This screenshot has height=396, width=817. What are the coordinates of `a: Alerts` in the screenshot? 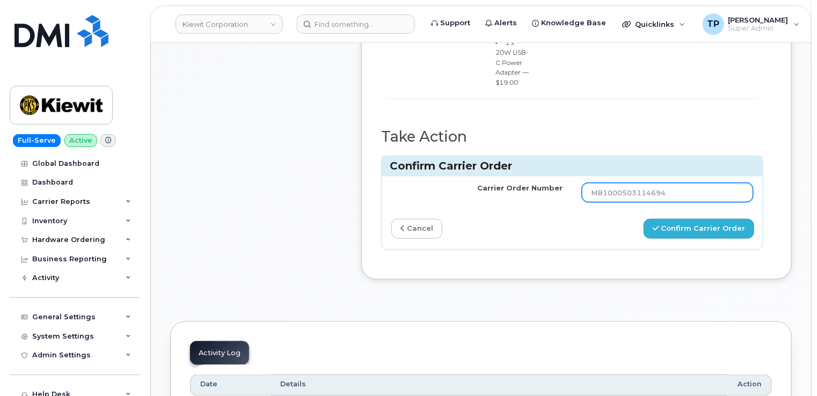 It's located at (501, 23).